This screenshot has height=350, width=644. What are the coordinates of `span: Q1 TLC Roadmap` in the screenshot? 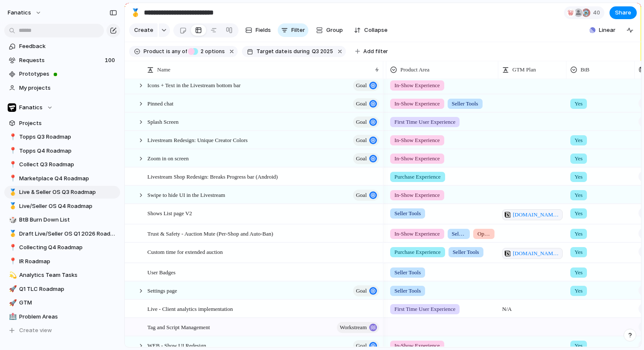 It's located at (68, 290).